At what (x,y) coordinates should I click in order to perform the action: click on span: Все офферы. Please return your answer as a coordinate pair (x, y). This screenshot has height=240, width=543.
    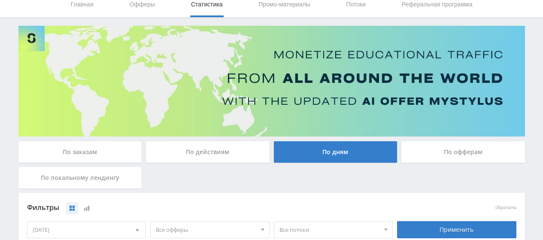
    Looking at the image, I should click on (206, 230).